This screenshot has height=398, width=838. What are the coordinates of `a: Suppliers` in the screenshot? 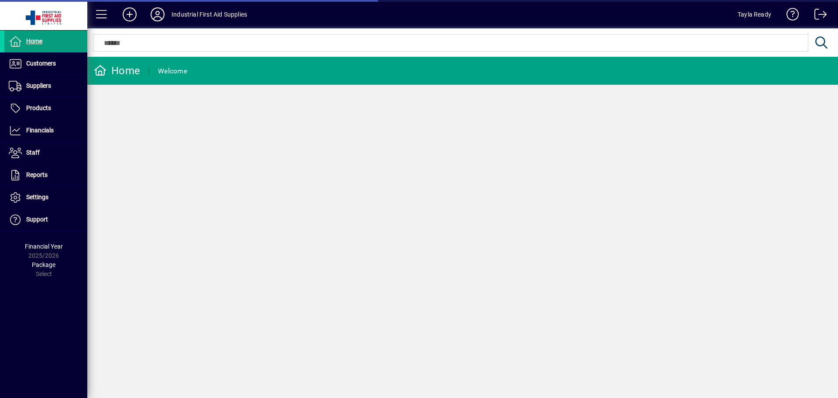 It's located at (46, 86).